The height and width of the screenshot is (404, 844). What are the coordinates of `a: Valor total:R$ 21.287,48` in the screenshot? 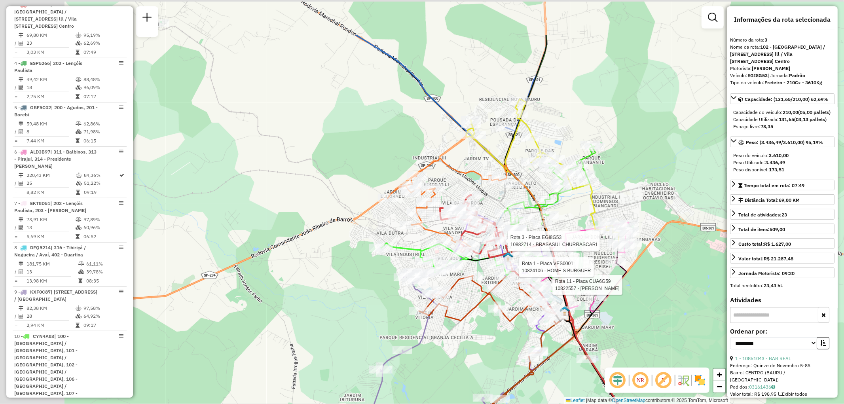 It's located at (783, 258).